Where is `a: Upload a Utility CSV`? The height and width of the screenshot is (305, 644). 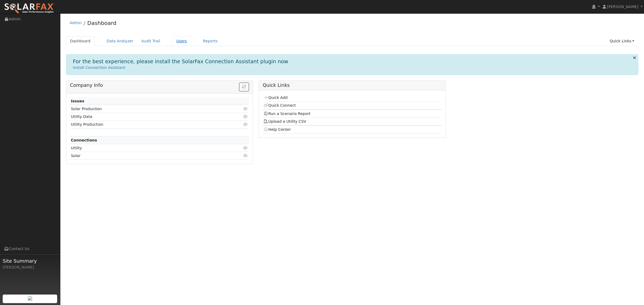 a: Upload a Utility CSV is located at coordinates (284, 121).